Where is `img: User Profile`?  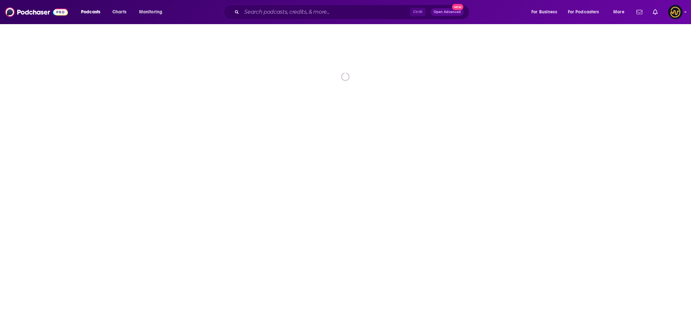 img: User Profile is located at coordinates (675, 12).